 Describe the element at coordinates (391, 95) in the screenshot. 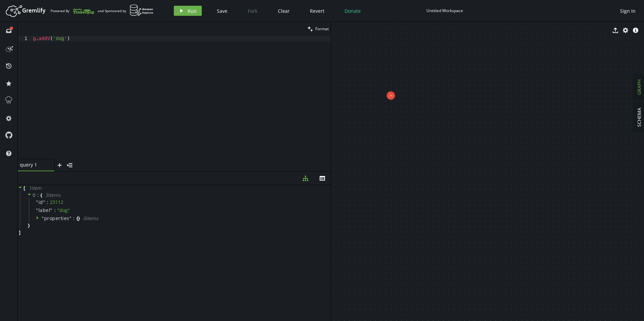

I see `tspan: dog` at that location.